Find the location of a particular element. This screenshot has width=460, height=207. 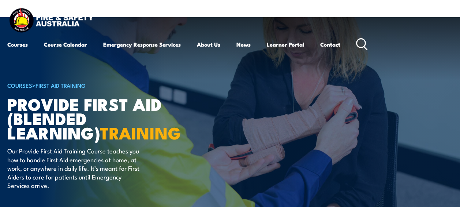

a: Course Calendar is located at coordinates (66, 44).